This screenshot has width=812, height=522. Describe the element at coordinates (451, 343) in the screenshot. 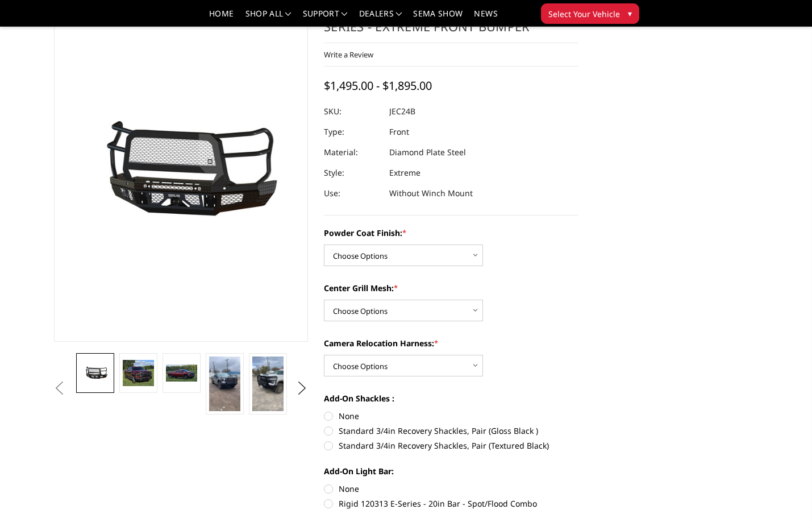

I see `label: Camera Relocation Harness:` at that location.